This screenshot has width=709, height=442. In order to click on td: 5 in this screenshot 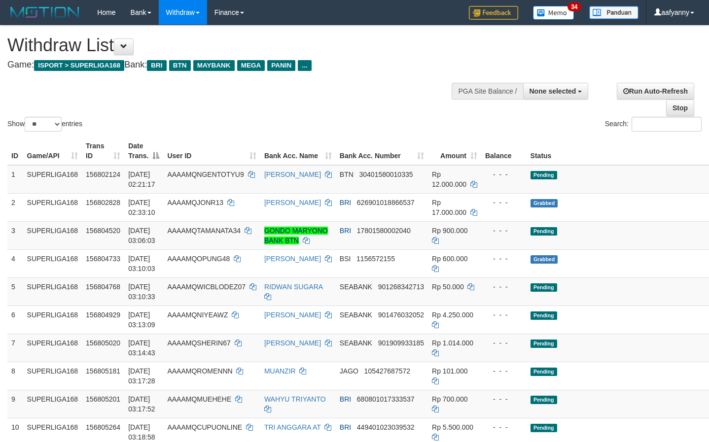, I will do `click(15, 291)`.